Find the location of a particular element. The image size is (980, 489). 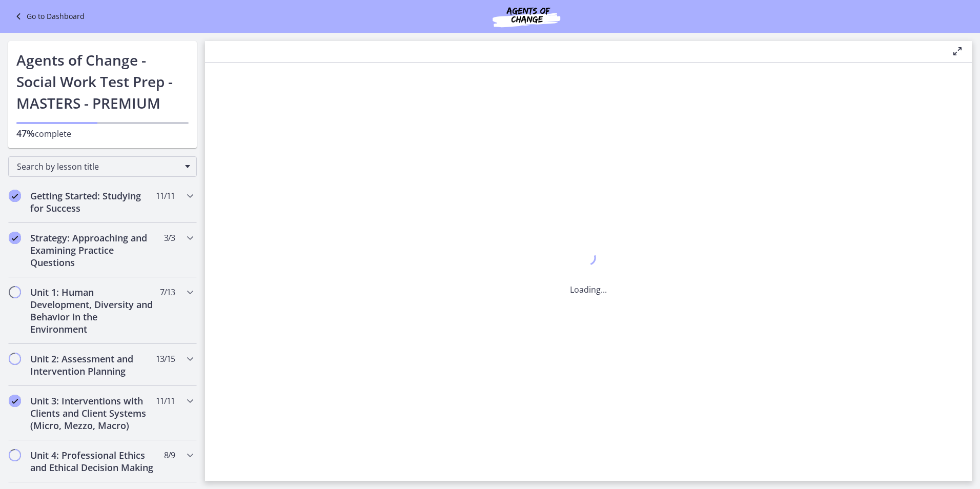

img: Agents of Change is located at coordinates (526, 17).